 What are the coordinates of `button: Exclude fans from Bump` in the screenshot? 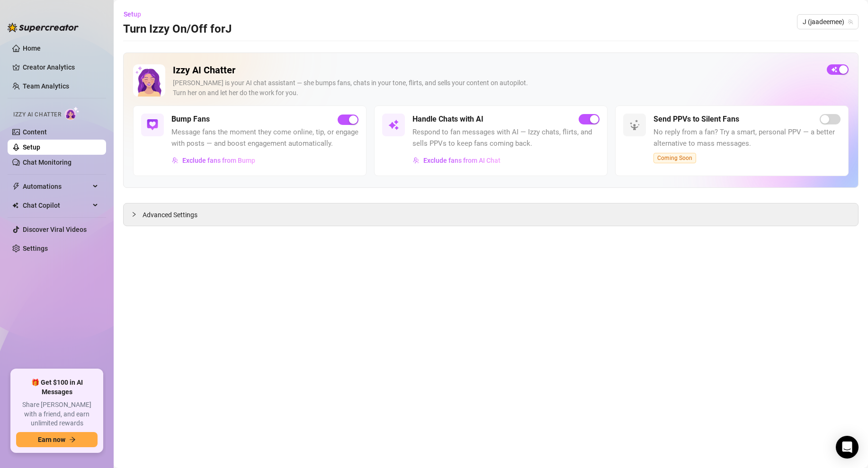 It's located at (213, 160).